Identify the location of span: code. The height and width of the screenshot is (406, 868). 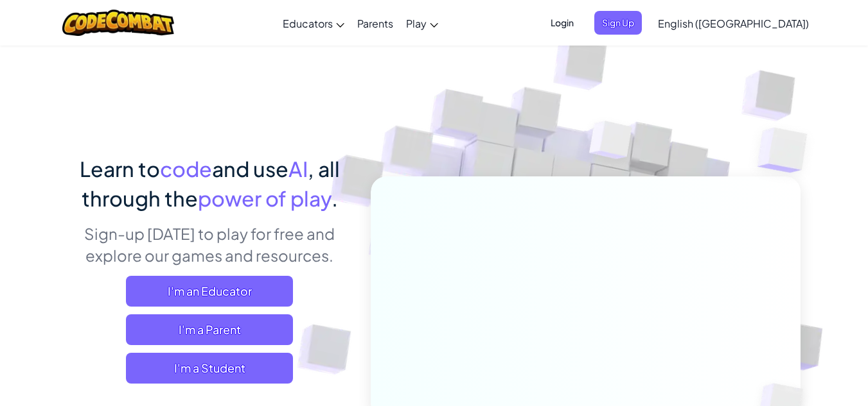
(185, 169).